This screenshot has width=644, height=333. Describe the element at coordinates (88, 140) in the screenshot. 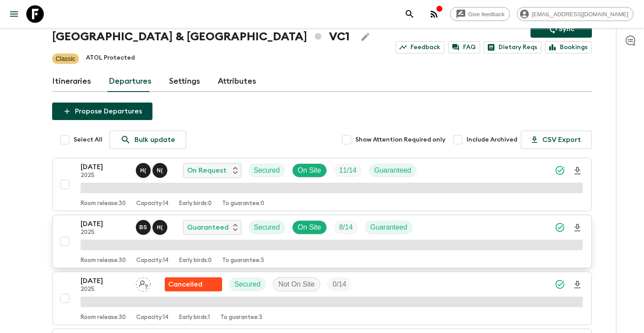

I see `span: Select All` at that location.